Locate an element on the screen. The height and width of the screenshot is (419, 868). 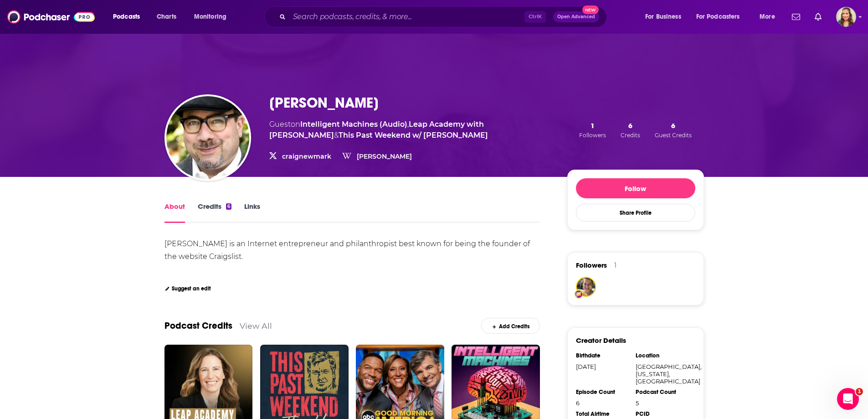
a: This Past Weekend w/ Theo Von is located at coordinates (413, 135).